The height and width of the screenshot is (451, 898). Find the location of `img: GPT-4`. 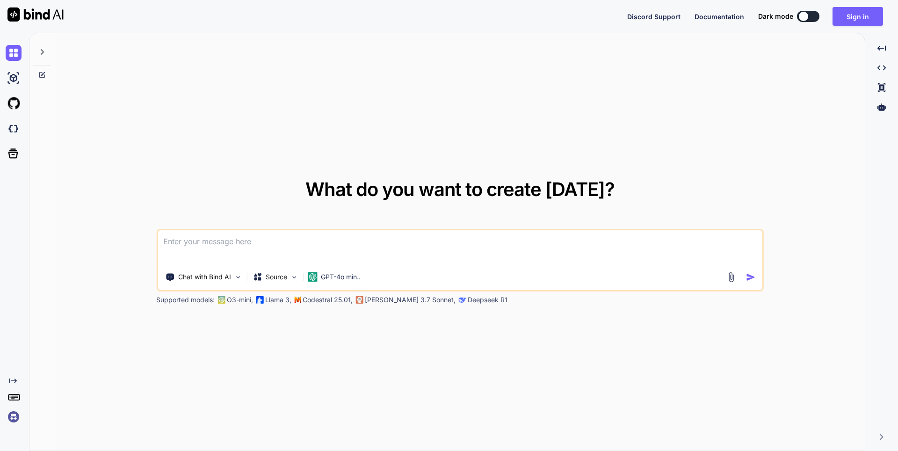

img: GPT-4 is located at coordinates (221, 300).